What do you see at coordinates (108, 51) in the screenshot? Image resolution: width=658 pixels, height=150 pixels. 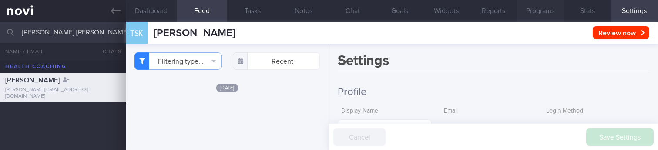 I see `button: Chats` at bounding box center [108, 51].